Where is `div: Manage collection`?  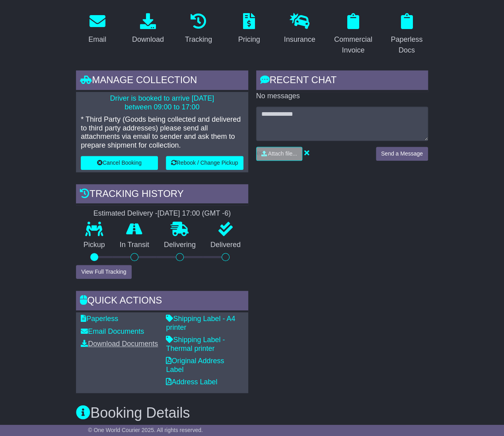
div: Manage collection is located at coordinates (162, 81).